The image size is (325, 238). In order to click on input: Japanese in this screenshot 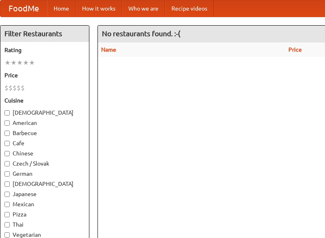, I will do `click(7, 194)`.